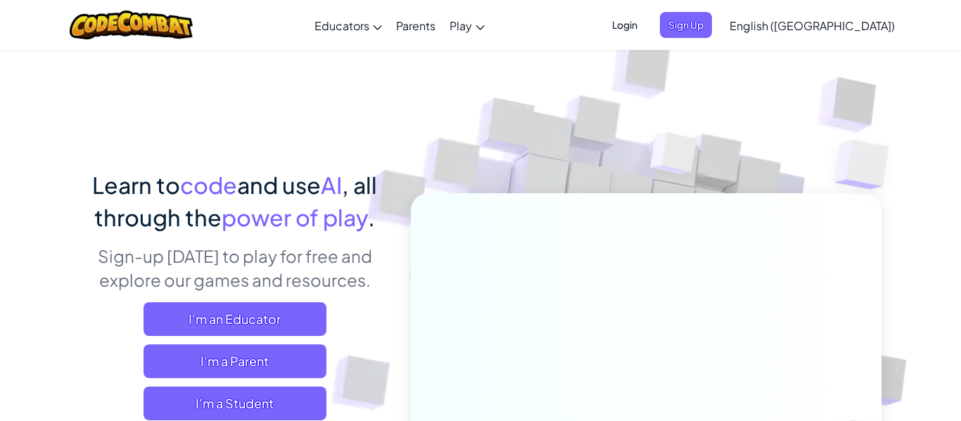 Image resolution: width=961 pixels, height=421 pixels. Describe the element at coordinates (235, 319) in the screenshot. I see `a: I'm an Educator` at that location.